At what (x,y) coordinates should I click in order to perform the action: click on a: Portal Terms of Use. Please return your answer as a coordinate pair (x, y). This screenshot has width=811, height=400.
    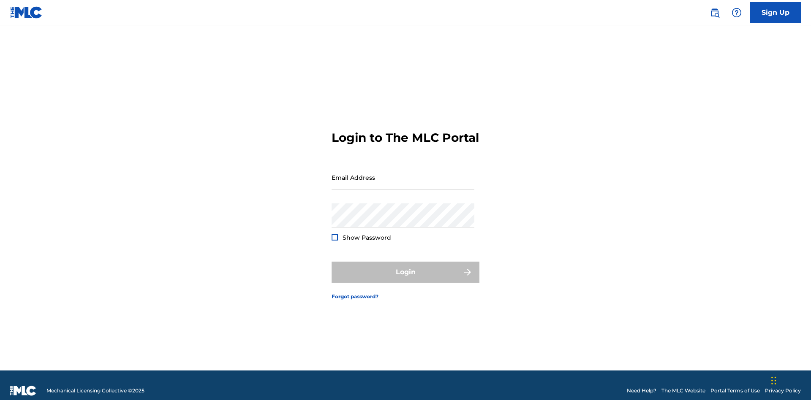
    Looking at the image, I should click on (735, 391).